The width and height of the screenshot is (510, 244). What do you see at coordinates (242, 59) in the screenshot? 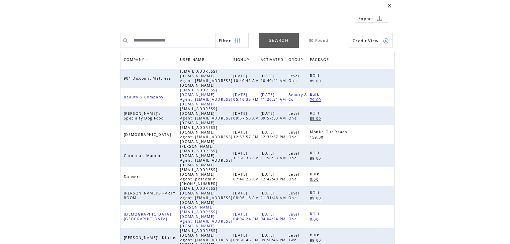
I see `a: SIGNUP` at bounding box center [242, 59].